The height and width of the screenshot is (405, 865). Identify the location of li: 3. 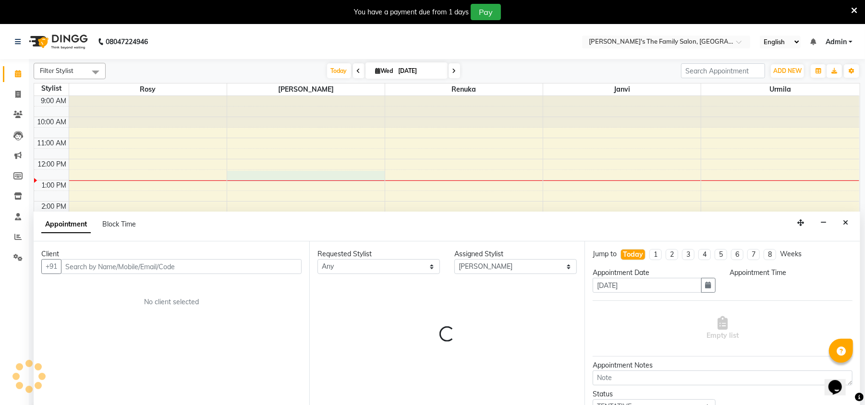
(688, 255).